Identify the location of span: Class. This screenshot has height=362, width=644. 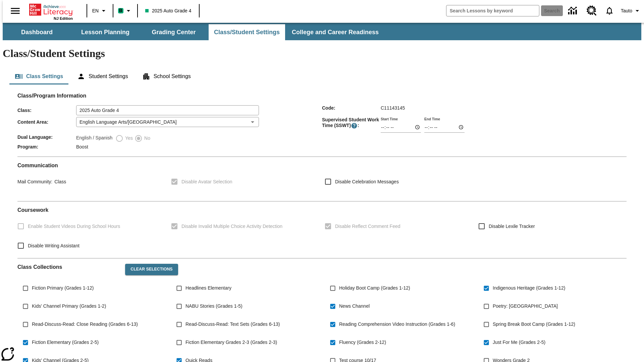
(59, 182).